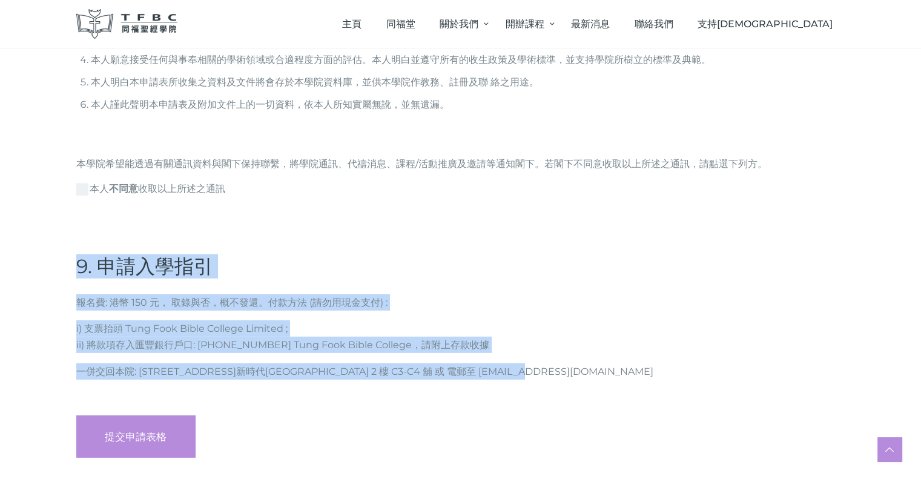  Describe the element at coordinates (461, 147) in the screenshot. I see `p: 本學院希望能透過有關通訊資料與閣下保持聯繫，將學院通訊、代禱消息、課程/活動推廣及邀請等通知閣下。若閣下不同意收取以上所述之通訊，請點選下列⽅。` at that location.